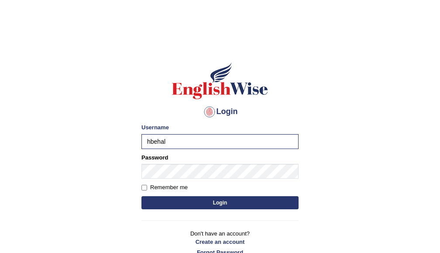 The height and width of the screenshot is (253, 440). I want to click on input: Remember me, so click(144, 187).